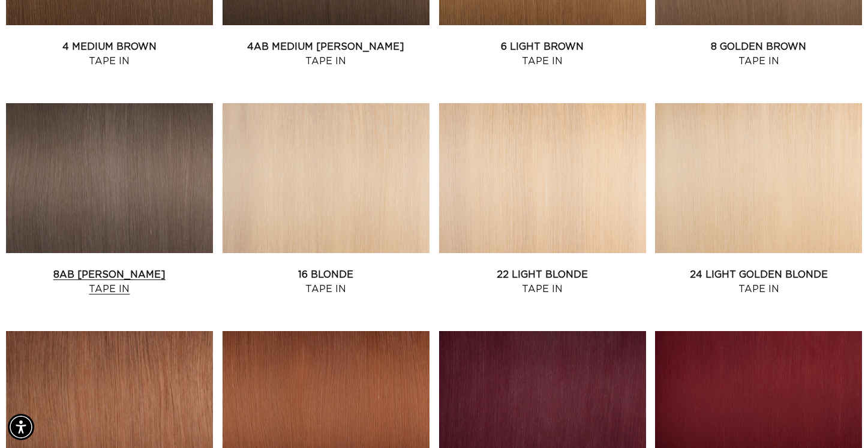 Image resolution: width=868 pixels, height=448 pixels. Describe the element at coordinates (838, 419) in the screenshot. I see `div: Chat Widget` at that location.